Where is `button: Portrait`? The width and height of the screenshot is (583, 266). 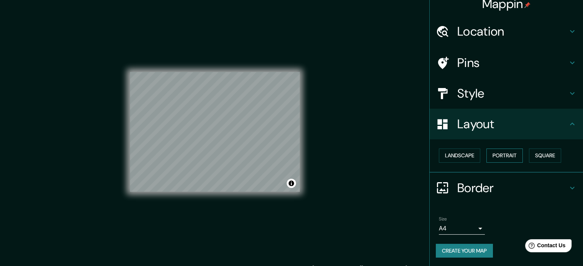
button: Portrait is located at coordinates (504, 156).